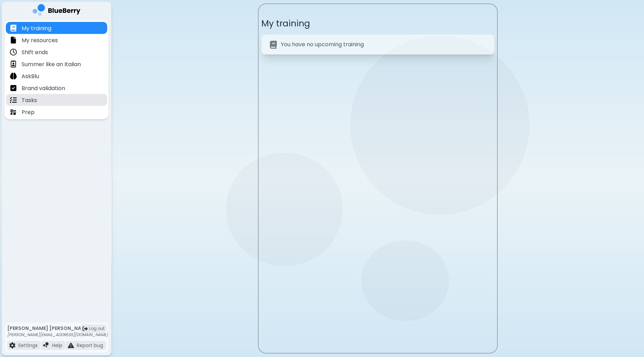 The width and height of the screenshot is (644, 357). I want to click on p: Summer like an Italian, so click(51, 65).